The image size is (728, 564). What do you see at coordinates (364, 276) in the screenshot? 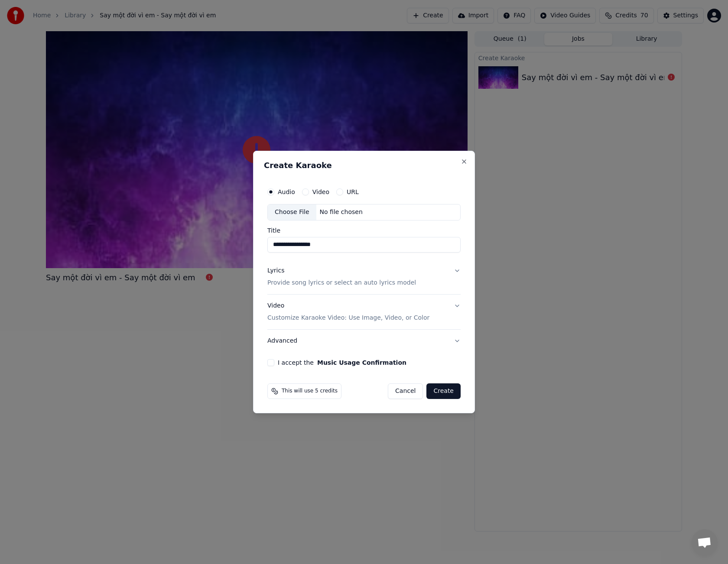
I see `button: LyricsProvide song lyrics or select an auto lyrics model` at bounding box center [364, 276].